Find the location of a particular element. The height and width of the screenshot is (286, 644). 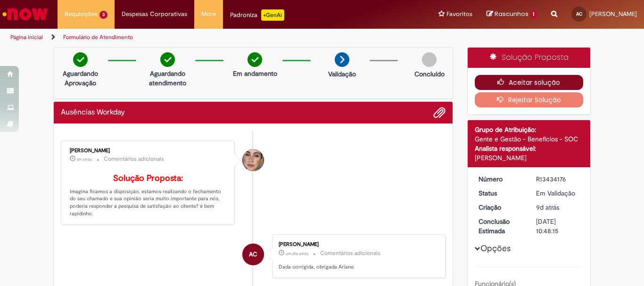

div: Gente e Gestão - Benefícios - SOC is located at coordinates (529, 139).